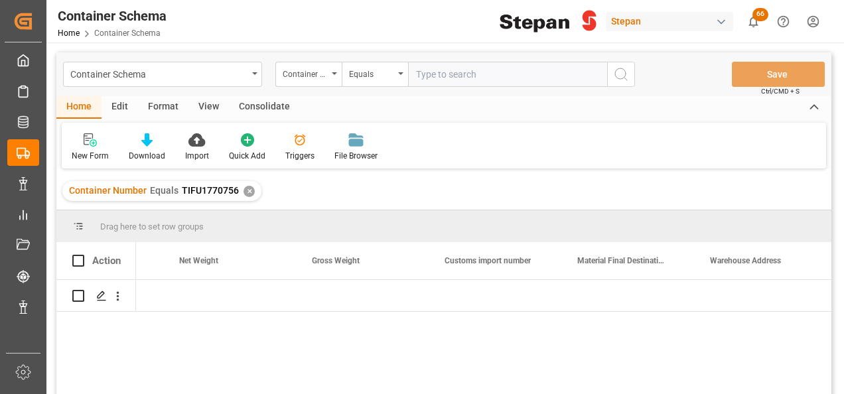 The height and width of the screenshot is (394, 844). Describe the element at coordinates (164, 190) in the screenshot. I see `span: Equals` at that location.